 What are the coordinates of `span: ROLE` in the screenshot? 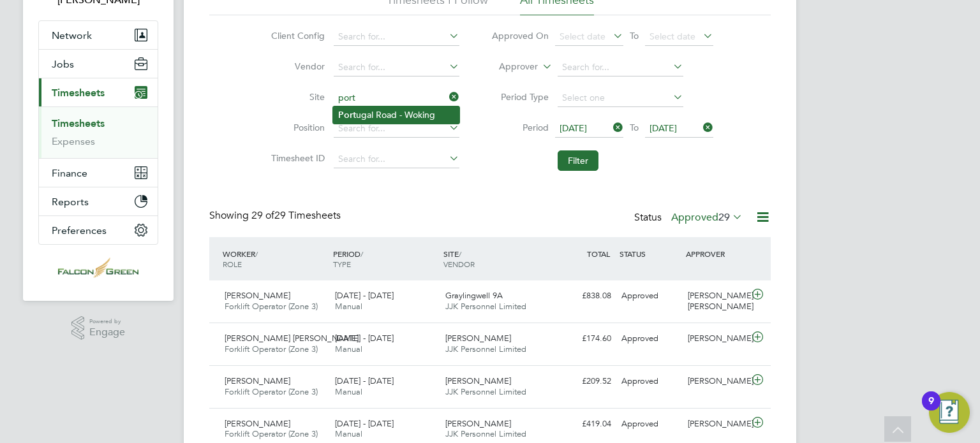 It's located at (232, 264).